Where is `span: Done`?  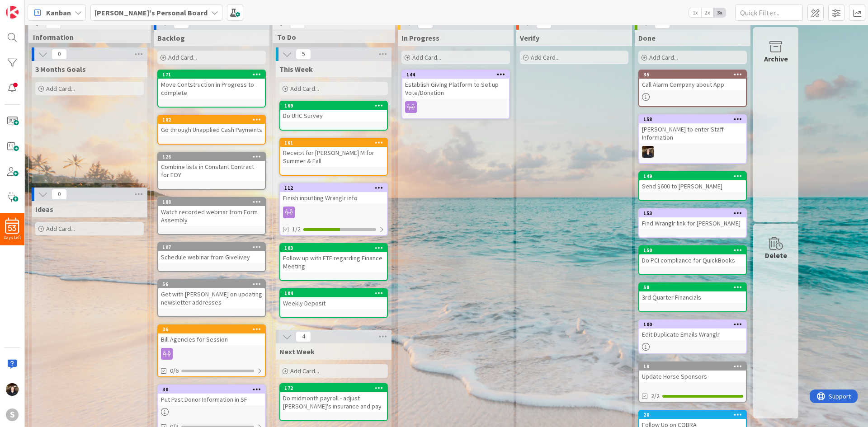 span: Done is located at coordinates (647, 38).